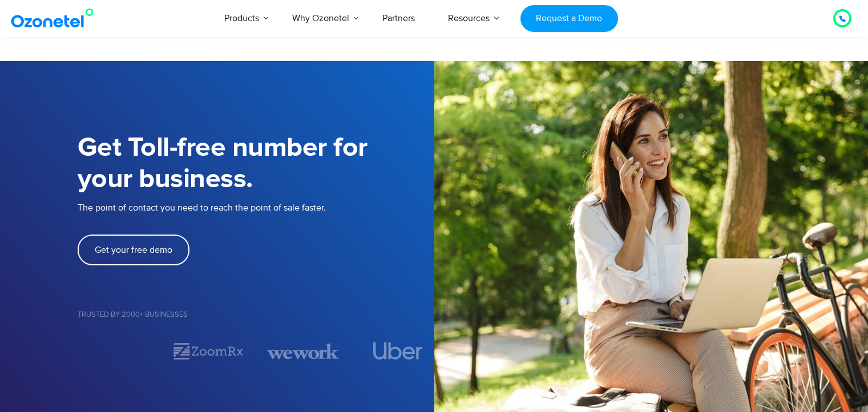 The width and height of the screenshot is (868, 412). I want to click on div: Image Carousel, so click(256, 351).